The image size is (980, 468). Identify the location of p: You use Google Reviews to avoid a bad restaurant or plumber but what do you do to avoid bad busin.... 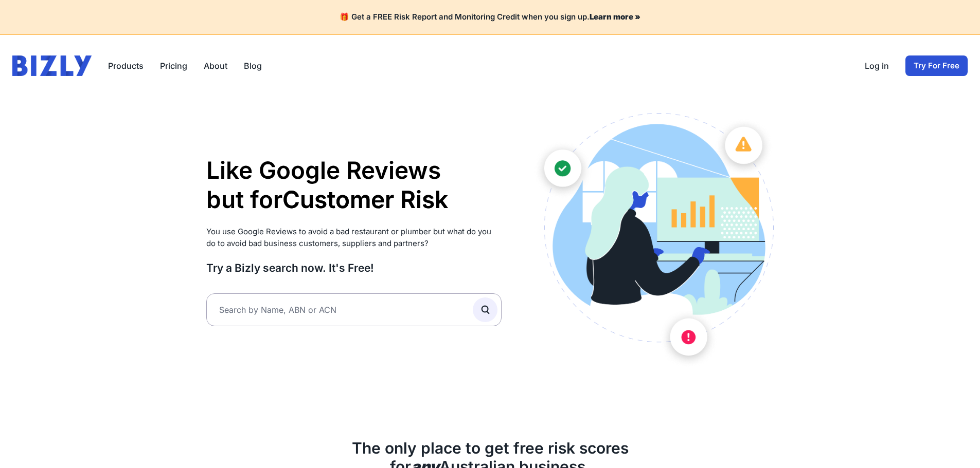
(354, 237).